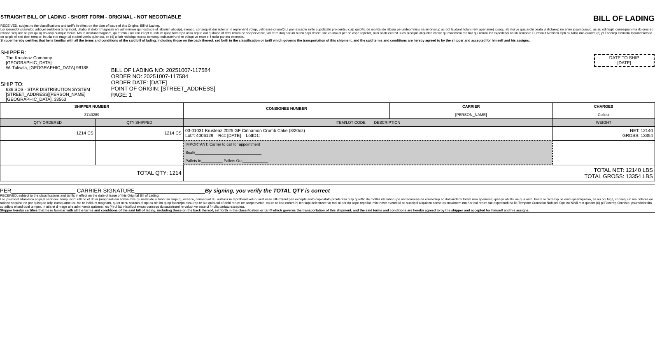 The height and width of the screenshot is (357, 655). I want to click on div: SHIPPER:, so click(55, 52).